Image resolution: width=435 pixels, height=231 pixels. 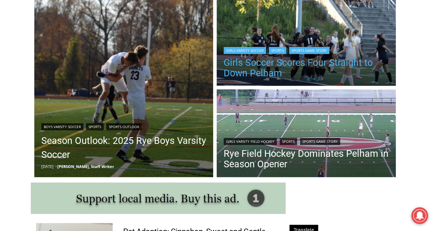 What do you see at coordinates (158, 198) in the screenshot?
I see `a: support local media, buy this ad` at bounding box center [158, 198].